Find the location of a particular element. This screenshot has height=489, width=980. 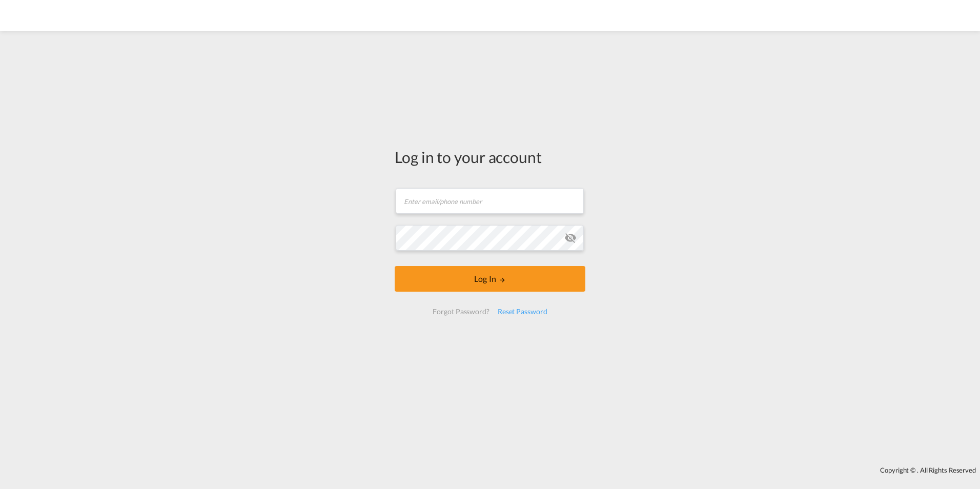

div: Log in to your account is located at coordinates (490, 157).